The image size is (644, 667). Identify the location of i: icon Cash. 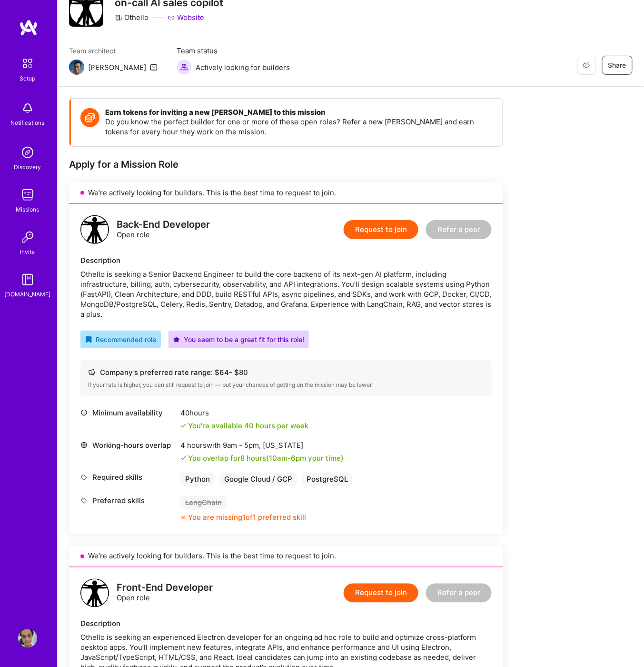
(91, 372).